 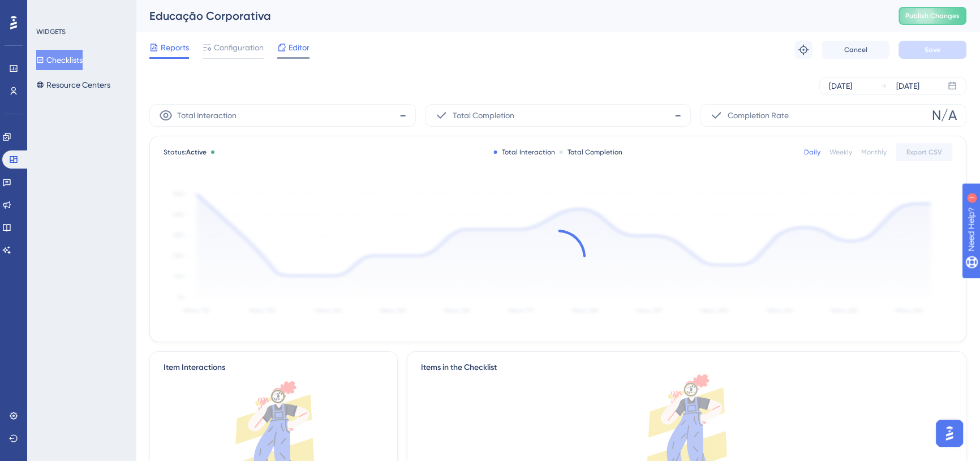 I want to click on button: Resource Centers, so click(x=73, y=85).